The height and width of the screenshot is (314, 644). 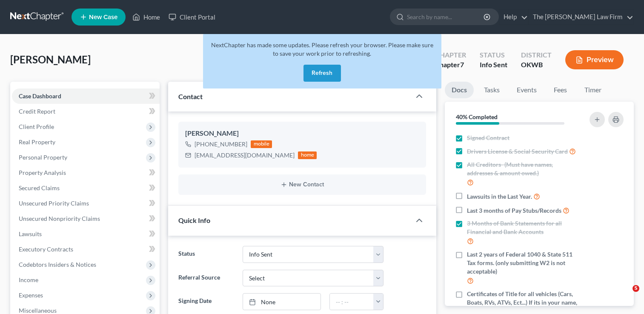 What do you see at coordinates (261, 144) in the screenshot?
I see `div: mobile` at bounding box center [261, 144].